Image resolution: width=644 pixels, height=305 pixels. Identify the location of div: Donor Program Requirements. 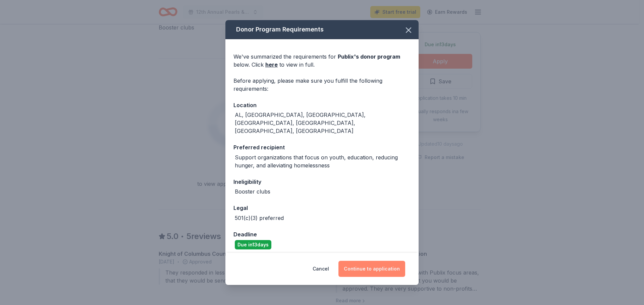
(322, 30).